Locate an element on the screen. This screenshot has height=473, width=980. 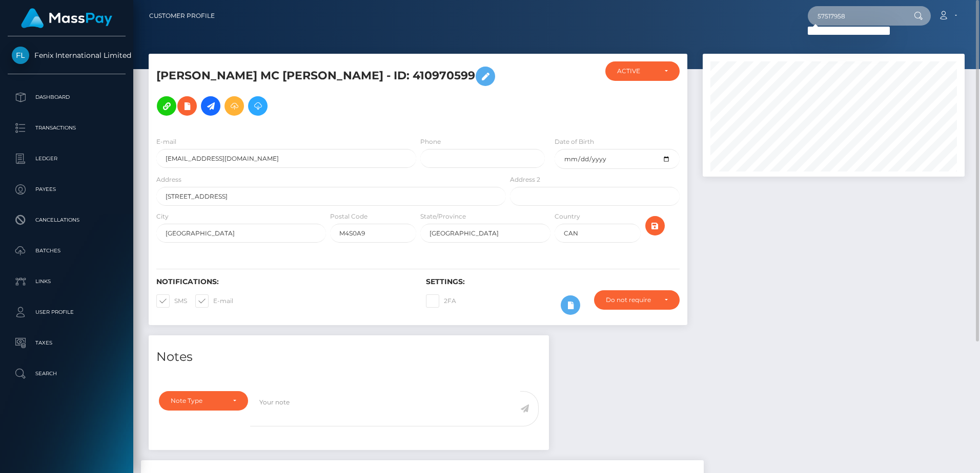
h6: Settings: is located at coordinates (553, 282).